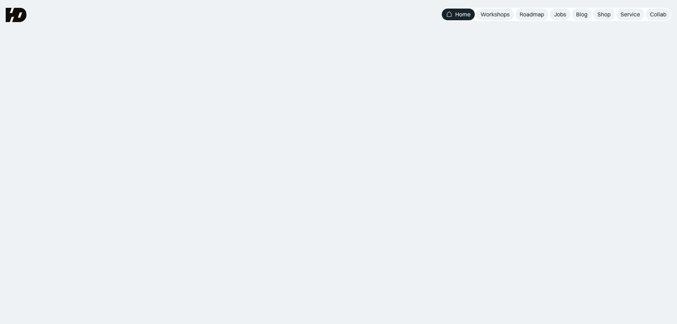 The width and height of the screenshot is (677, 324). What do you see at coordinates (603, 14) in the screenshot?
I see `div: Shop` at bounding box center [603, 14].